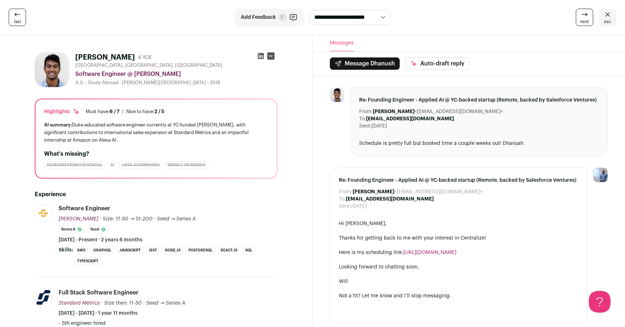 This screenshot has width=625, height=327. I want to click on a: last, so click(17, 17).